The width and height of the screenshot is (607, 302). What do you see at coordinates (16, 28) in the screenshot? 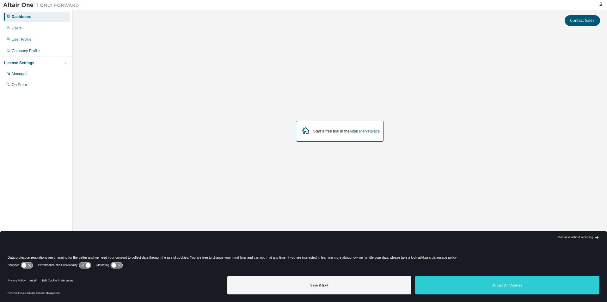
I see `div: Users` at bounding box center [16, 28].